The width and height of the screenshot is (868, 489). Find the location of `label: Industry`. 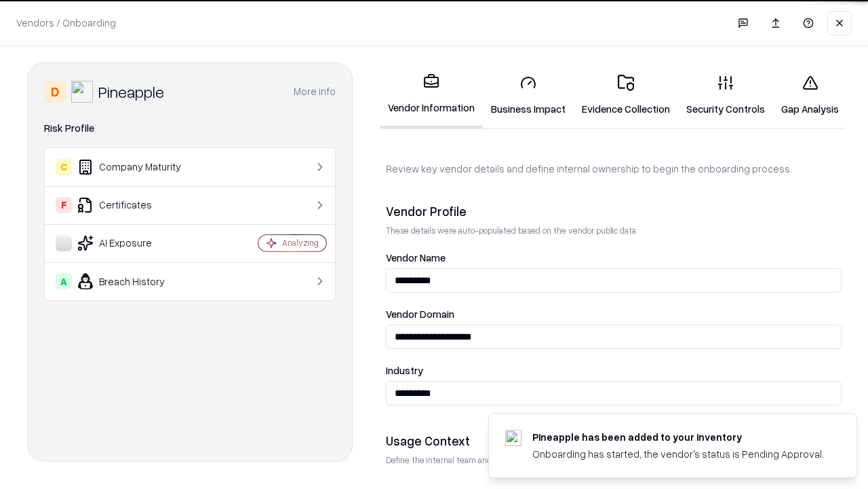

label: Industry is located at coordinates (614, 370).